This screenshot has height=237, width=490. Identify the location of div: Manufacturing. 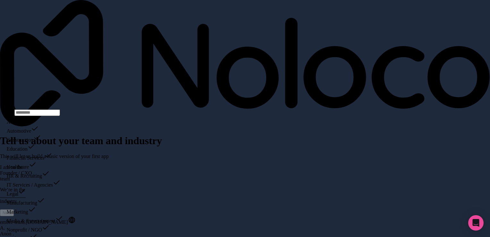
(38, 201).